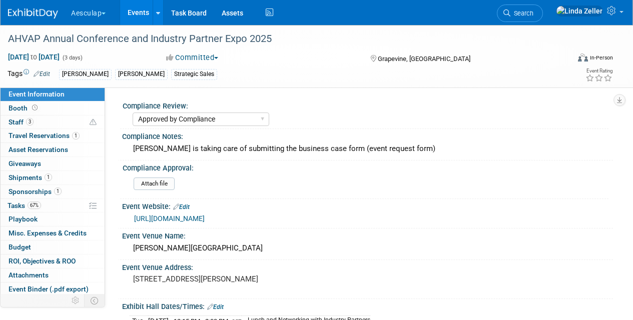 The width and height of the screenshot is (633, 320). What do you see at coordinates (49, 289) in the screenshot?
I see `span: Event Binder (.pdf export)` at bounding box center [49, 289].